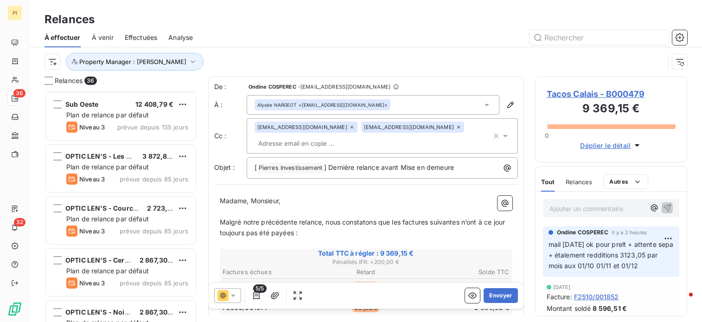 This screenshot has width=702, height=322. What do you see at coordinates (180, 38) in the screenshot?
I see `span: Analyse` at bounding box center [180, 38].